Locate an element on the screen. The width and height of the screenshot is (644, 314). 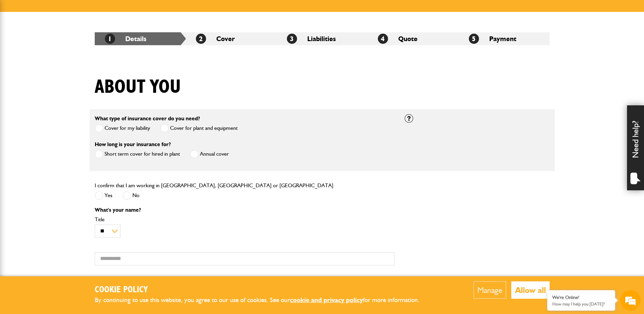
span: 1 is located at coordinates (110, 39).